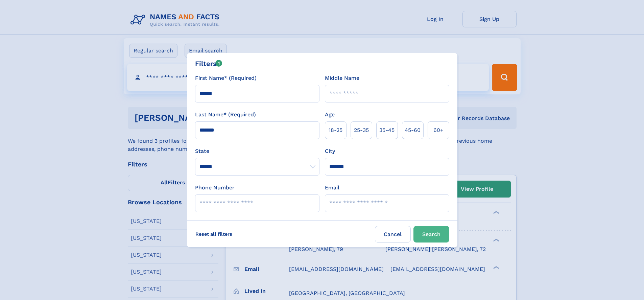 The height and width of the screenshot is (300, 644). I want to click on span: 25‑35, so click(361, 130).